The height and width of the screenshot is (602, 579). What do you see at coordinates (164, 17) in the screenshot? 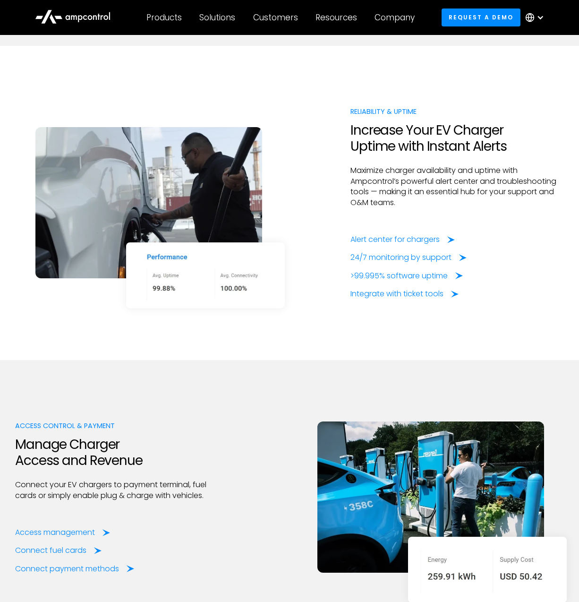
I see `div: Products` at bounding box center [164, 17].